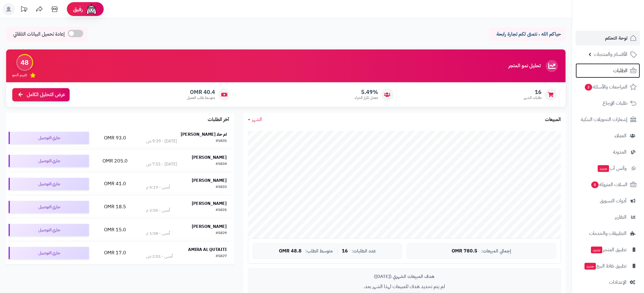  What do you see at coordinates (611, 54) in the screenshot?
I see `span: الأقسام والمنتجات` at bounding box center [611, 54].